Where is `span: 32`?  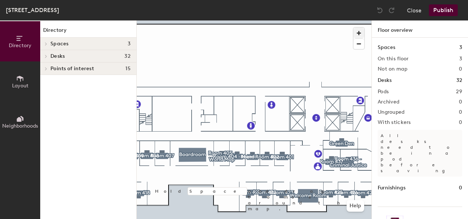
span: 32 is located at coordinates (127, 56).